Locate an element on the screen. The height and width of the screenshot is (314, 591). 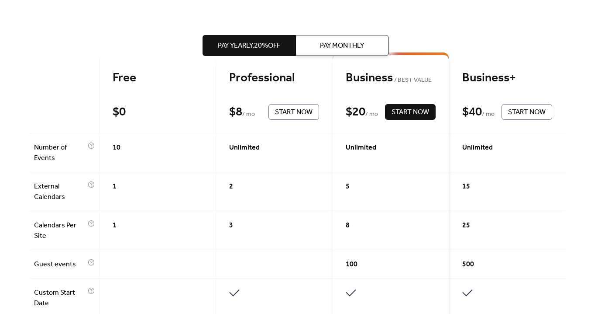
div: $ 0 is located at coordinates (119, 112).